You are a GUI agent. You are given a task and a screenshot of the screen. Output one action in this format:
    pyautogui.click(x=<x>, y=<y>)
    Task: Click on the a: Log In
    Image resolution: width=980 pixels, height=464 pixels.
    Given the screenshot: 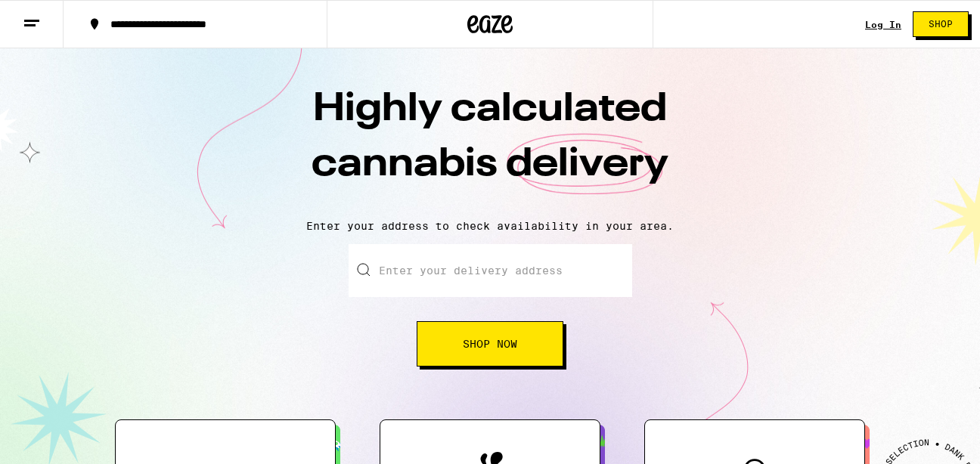 What is the action you would take?
    pyautogui.click(x=883, y=24)
    